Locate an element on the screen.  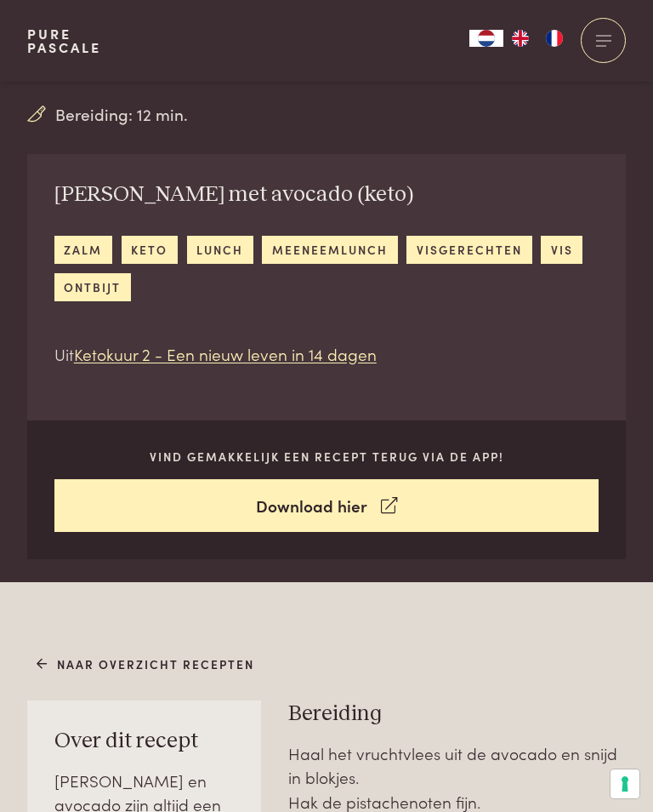
a: zalm is located at coordinates (84, 249).